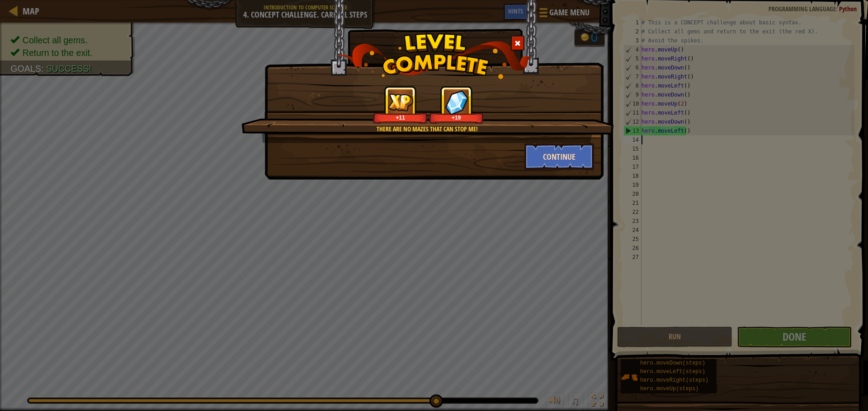  Describe the element at coordinates (559, 156) in the screenshot. I see `button: Continue` at that location.